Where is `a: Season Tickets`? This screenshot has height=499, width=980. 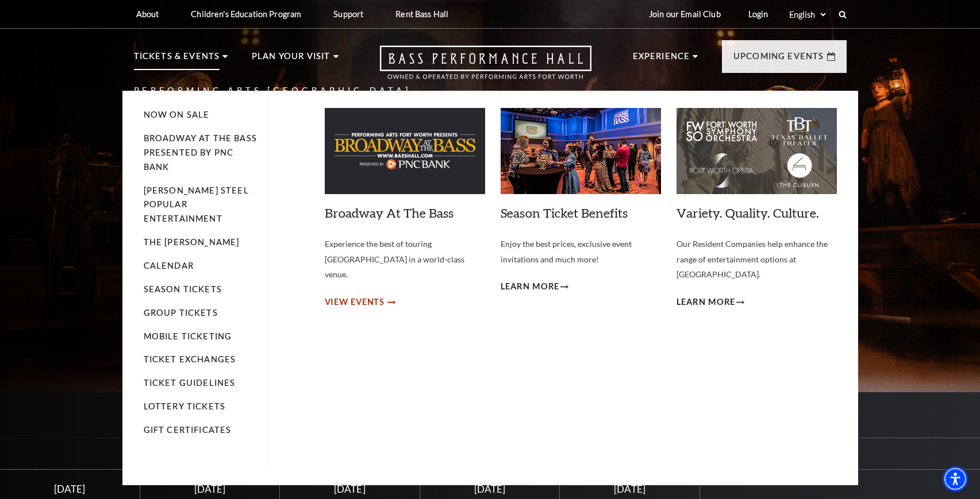
a: Season Tickets is located at coordinates (183, 289).